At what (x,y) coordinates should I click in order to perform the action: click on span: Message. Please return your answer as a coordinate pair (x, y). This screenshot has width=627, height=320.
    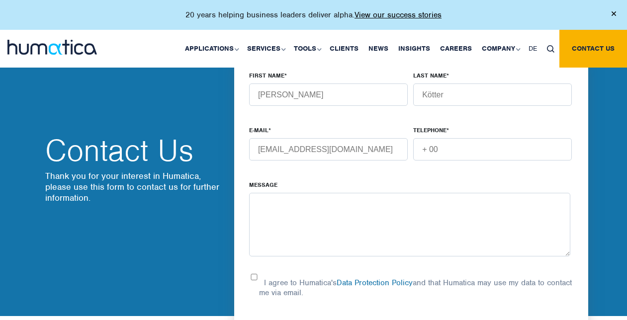
    Looking at the image, I should click on (263, 185).